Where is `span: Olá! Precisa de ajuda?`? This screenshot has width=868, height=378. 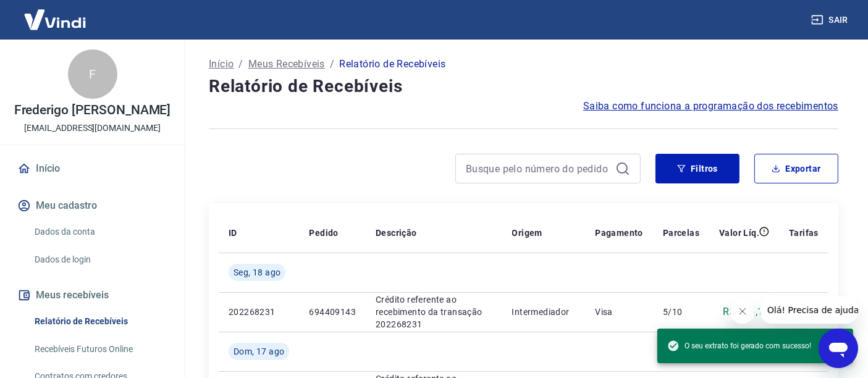
span: Olá! Precisa de ajuda? is located at coordinates (56, 14).